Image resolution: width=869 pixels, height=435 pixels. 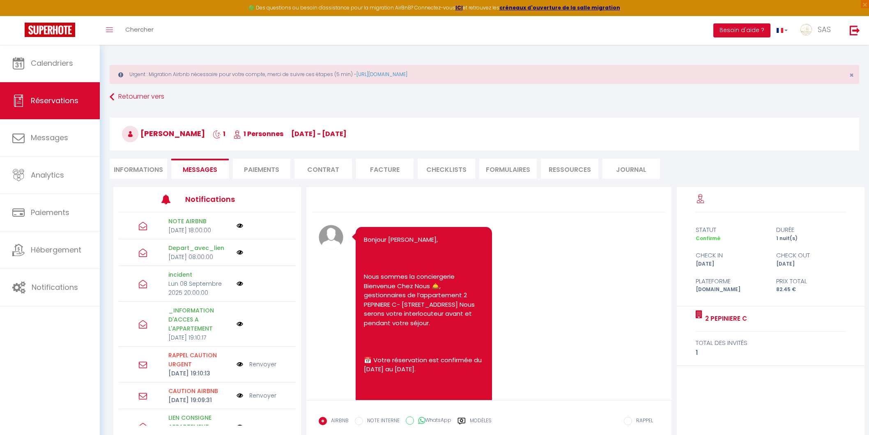 I want to click on div: 1 nuit(s), so click(x=811, y=238).